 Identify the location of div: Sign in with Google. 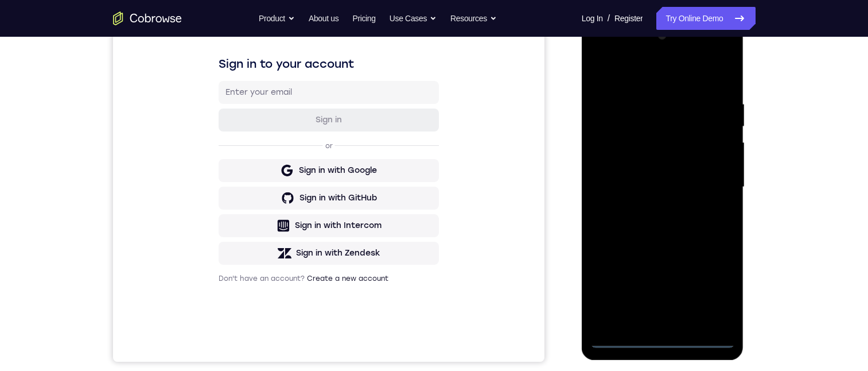
(225, 194).